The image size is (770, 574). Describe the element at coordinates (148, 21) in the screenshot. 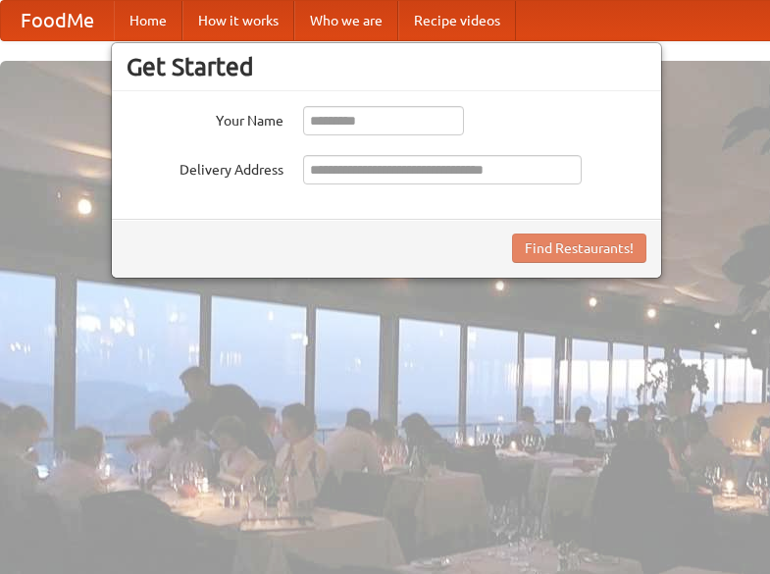

I see `a: Home` at that location.